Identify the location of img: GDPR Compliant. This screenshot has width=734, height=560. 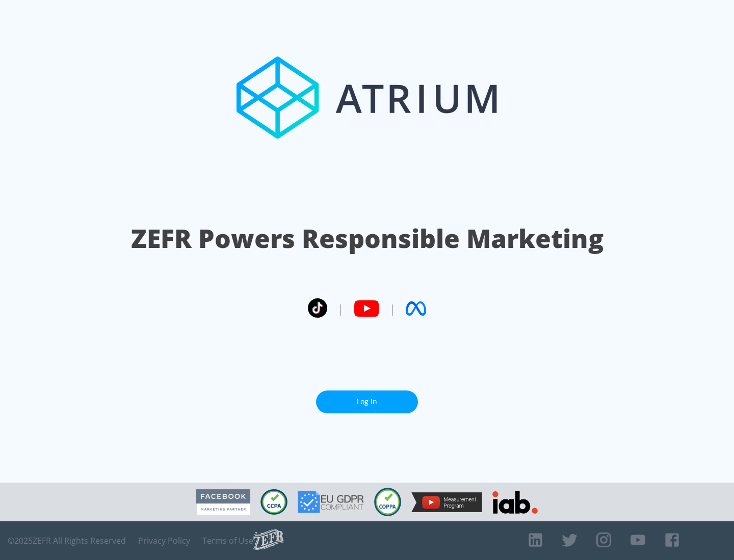
(331, 502).